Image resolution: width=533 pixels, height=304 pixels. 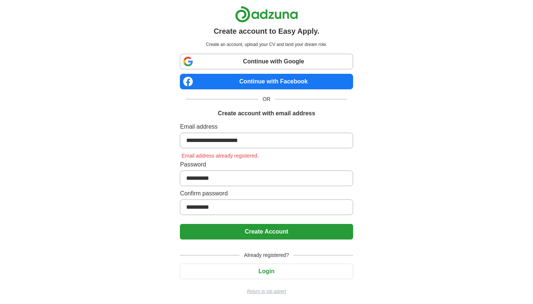 I want to click on button: Create Account, so click(x=266, y=231).